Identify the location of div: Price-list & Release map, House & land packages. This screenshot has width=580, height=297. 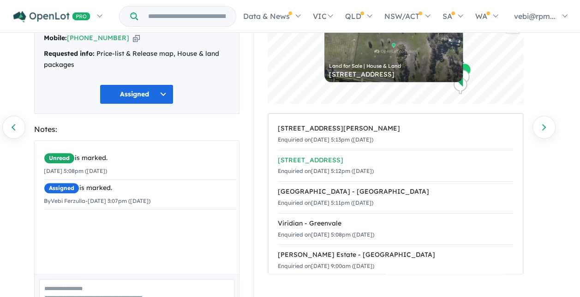
(137, 60).